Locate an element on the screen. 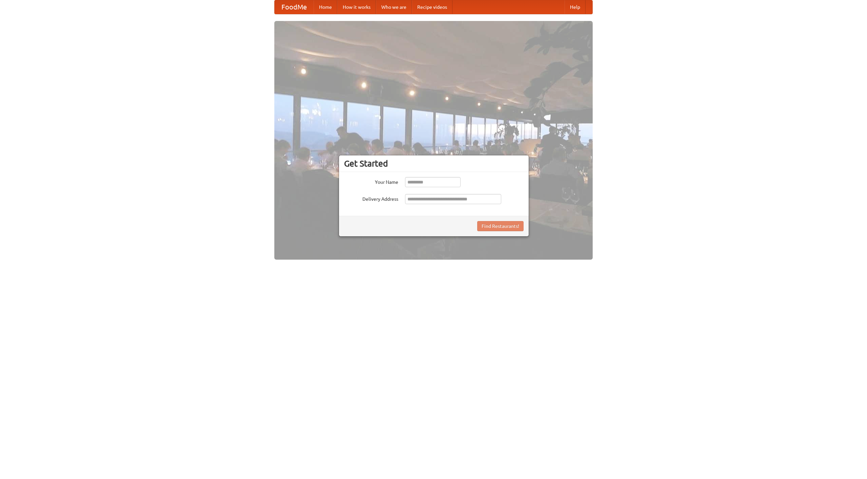 The width and height of the screenshot is (867, 479). a: Help is located at coordinates (575, 7).